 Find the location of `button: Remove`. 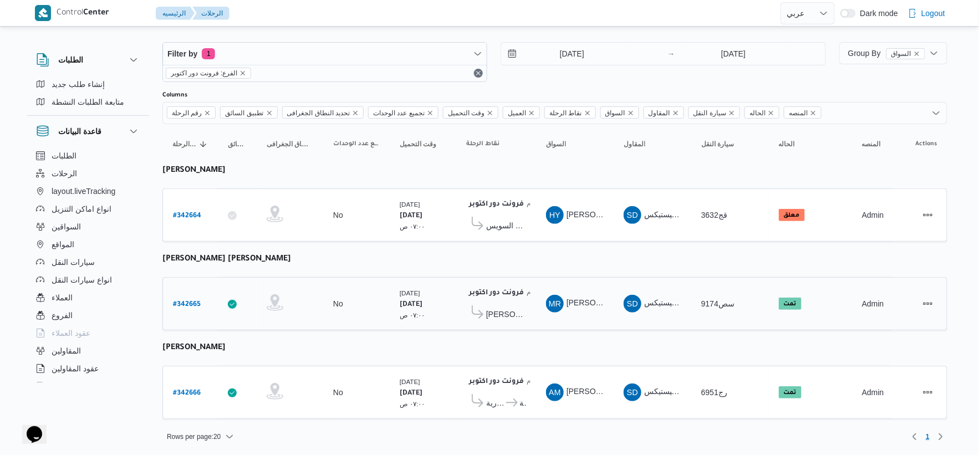

button: Remove is located at coordinates (478, 73).